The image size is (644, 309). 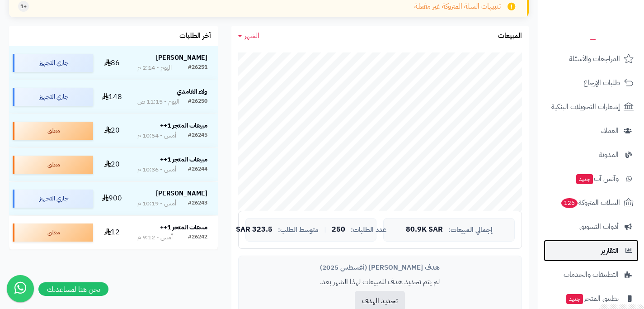 I want to click on span: التقارير, so click(x=609, y=251).